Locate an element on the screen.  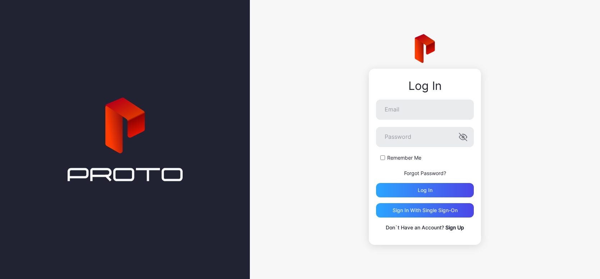
a: Sign Up is located at coordinates (454, 227).